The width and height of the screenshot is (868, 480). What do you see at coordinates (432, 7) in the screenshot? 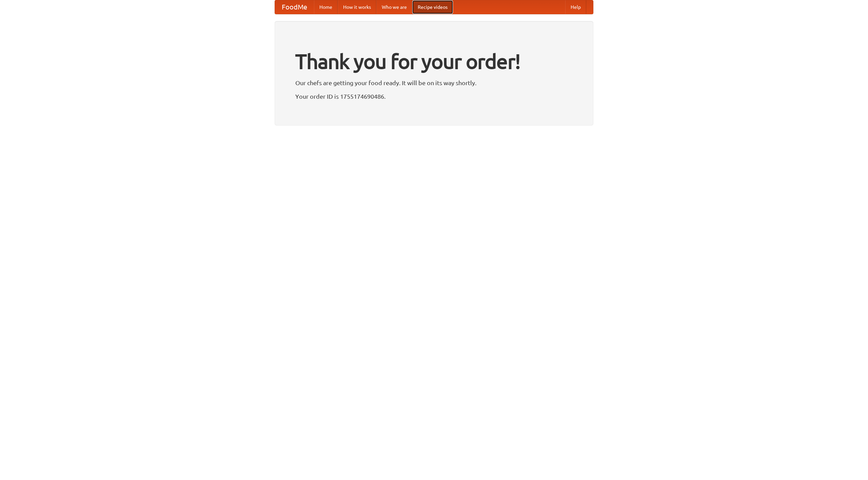
I see `a: Recipe videos` at bounding box center [432, 7].